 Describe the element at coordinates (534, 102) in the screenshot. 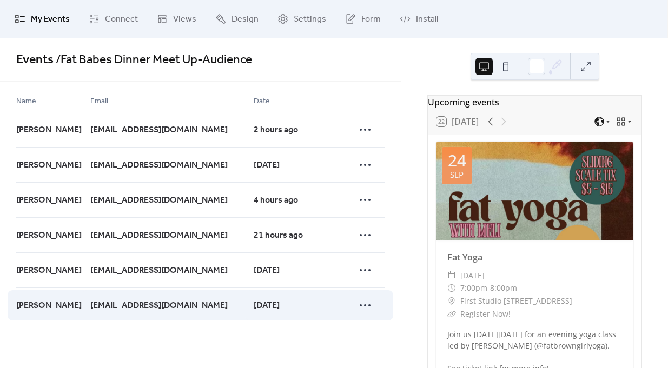

I see `div: Upcoming events` at that location.